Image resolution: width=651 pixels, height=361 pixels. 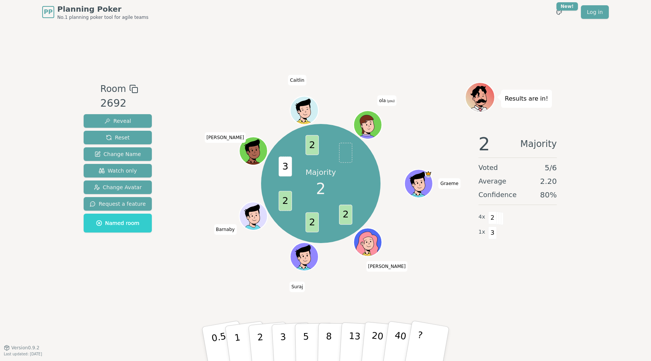 I want to click on span: 5 / 6, so click(x=551, y=168).